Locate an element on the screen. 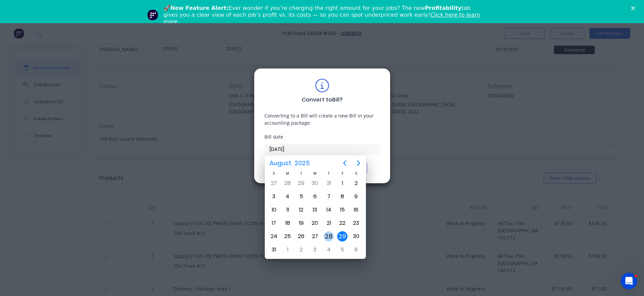  b: New Feature Alert: is located at coordinates (199, 8).